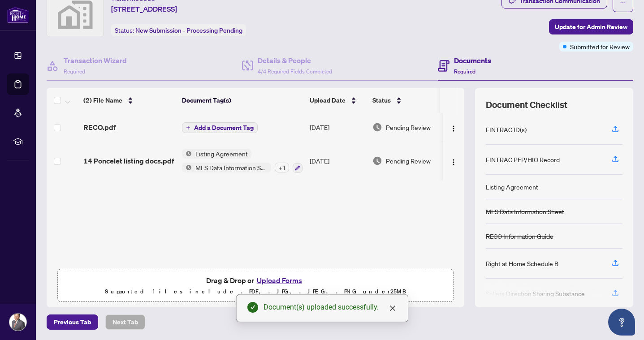  What do you see at coordinates (525, 211) in the screenshot?
I see `div: MLS Data Information Sheet` at bounding box center [525, 211].